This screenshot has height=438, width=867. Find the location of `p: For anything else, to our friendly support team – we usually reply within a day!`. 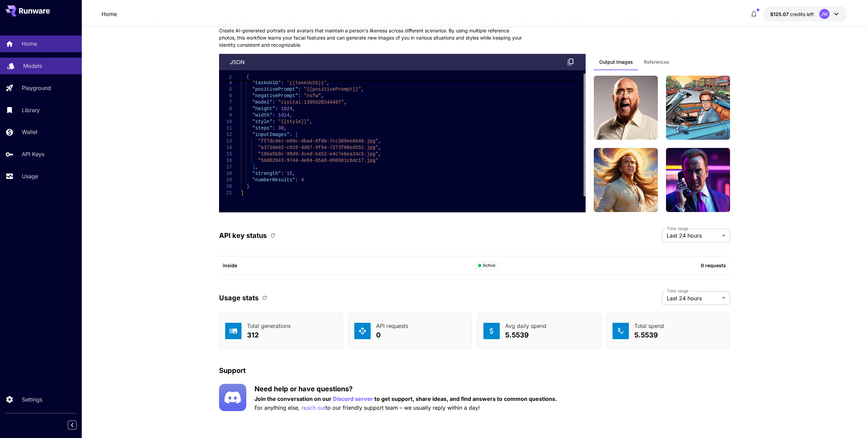

p: For anything else, to our friendly support team – we usually reply within a day! is located at coordinates (406, 408).